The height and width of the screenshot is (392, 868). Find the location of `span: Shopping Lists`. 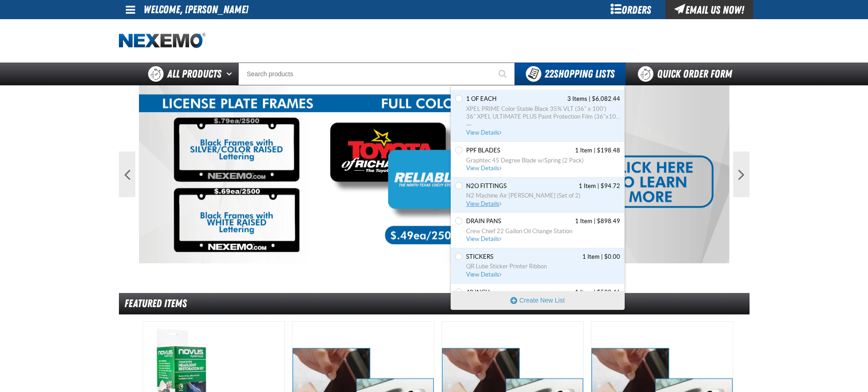

span: Shopping Lists is located at coordinates (580, 74).